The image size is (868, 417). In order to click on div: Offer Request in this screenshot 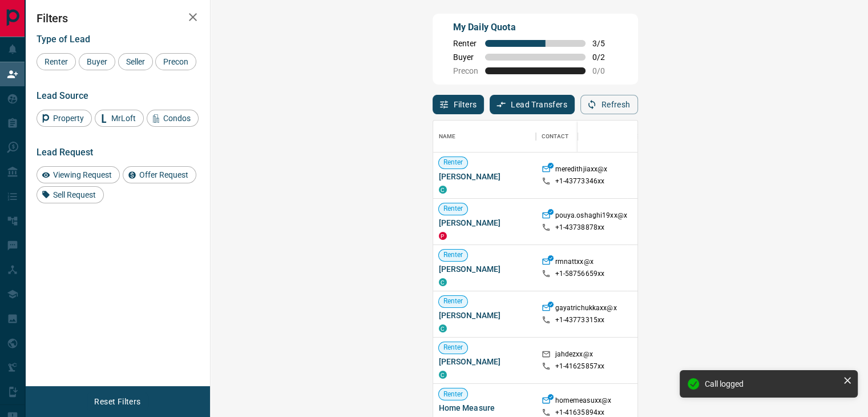, I will do `click(159, 175)`.